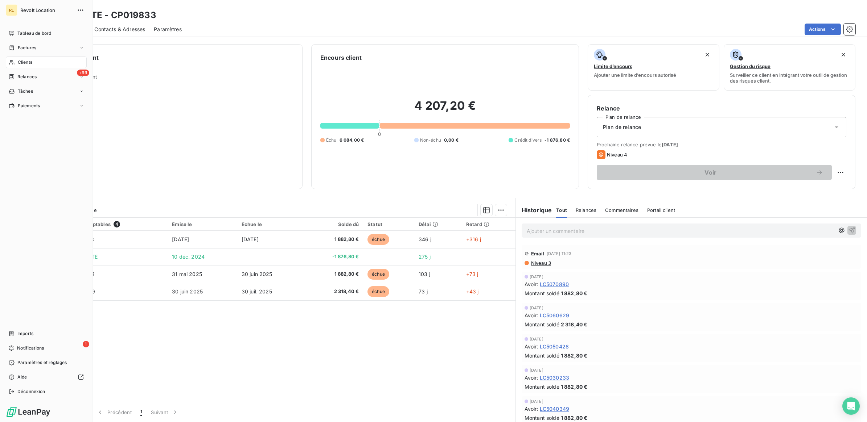 The height and width of the screenshot is (422, 867). Describe the element at coordinates (617, 155) in the screenshot. I see `span: Niveau 4` at that location.